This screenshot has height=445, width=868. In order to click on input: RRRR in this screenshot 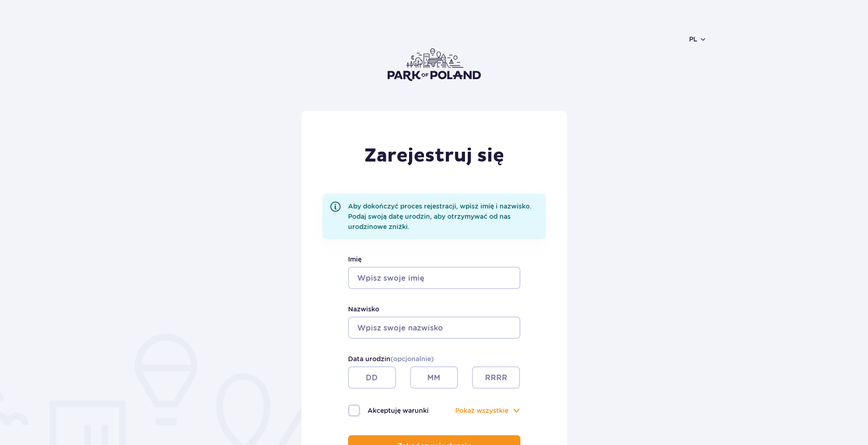, I will do `click(496, 377)`.